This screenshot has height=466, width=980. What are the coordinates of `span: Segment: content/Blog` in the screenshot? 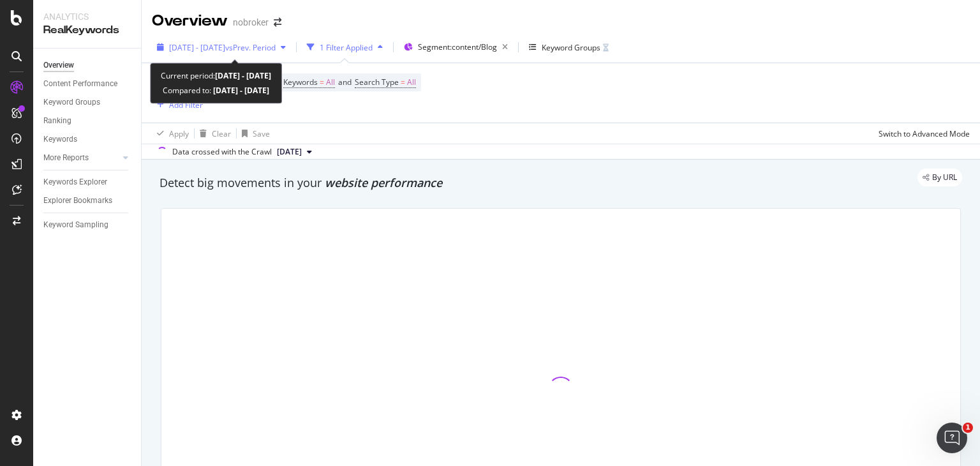 It's located at (457, 46).